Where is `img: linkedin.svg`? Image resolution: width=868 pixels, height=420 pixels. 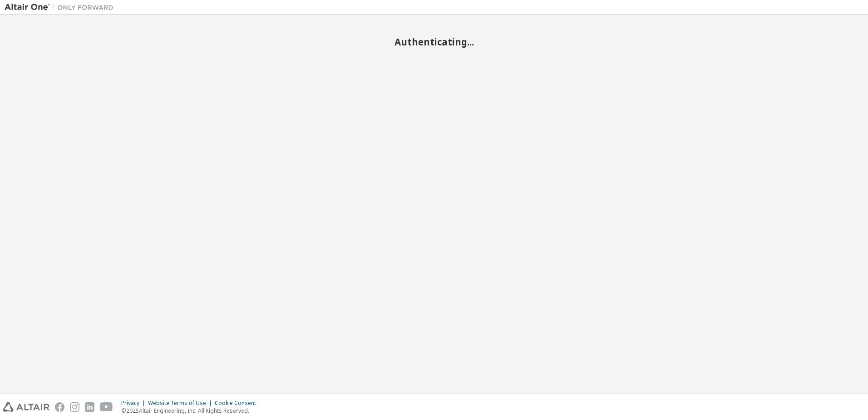
img: linkedin.svg is located at coordinates (90, 407).